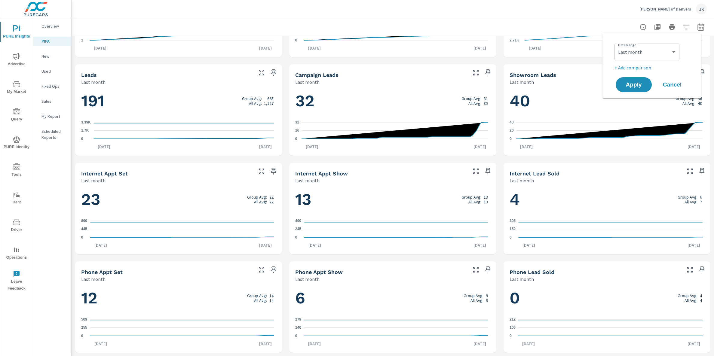 The image size is (714, 356). I want to click on h5: Leads, so click(89, 75).